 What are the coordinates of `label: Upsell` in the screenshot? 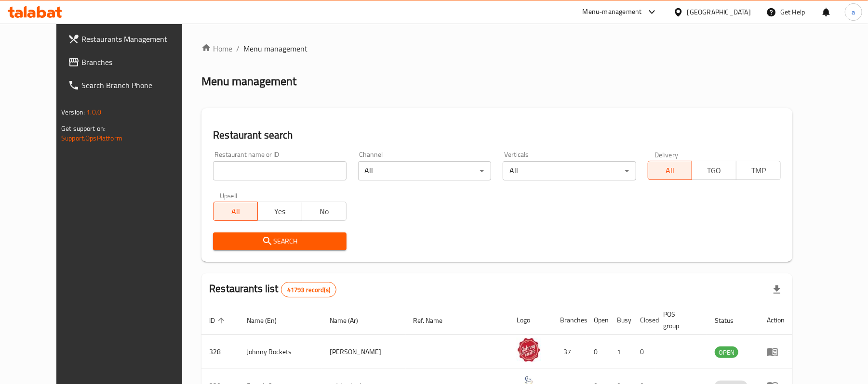 It's located at (229, 196).